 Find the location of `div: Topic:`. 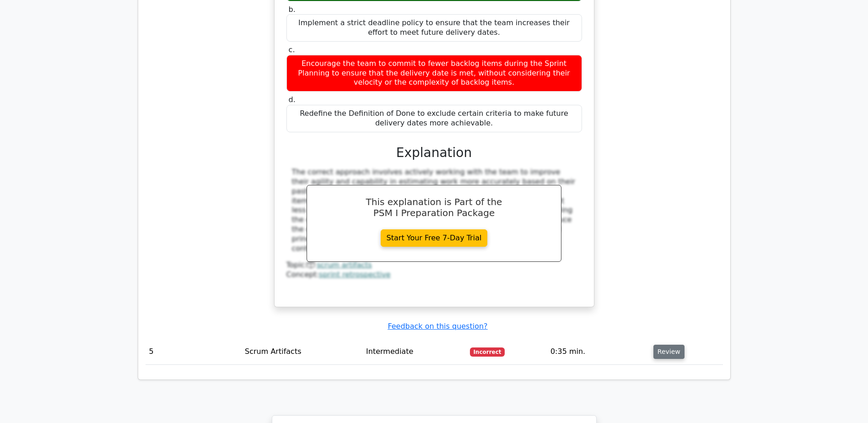

div: Topic: is located at coordinates (434, 265).